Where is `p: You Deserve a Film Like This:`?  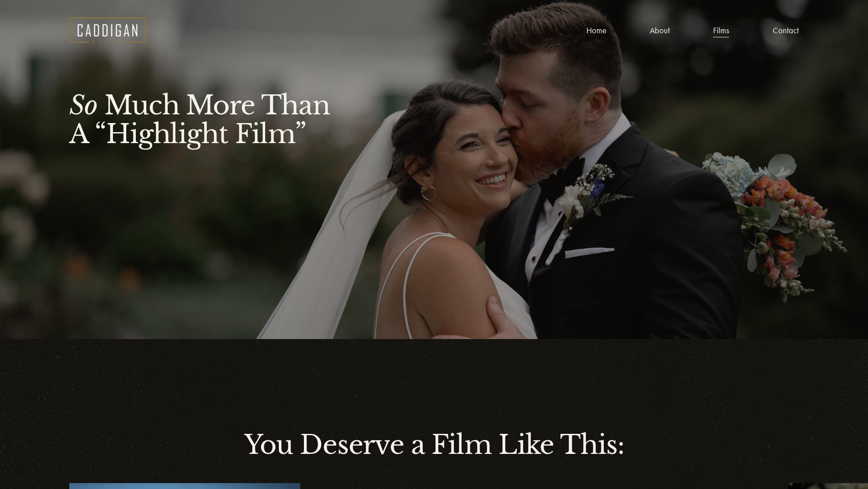
p: You Deserve a Film Like This: is located at coordinates (433, 445).